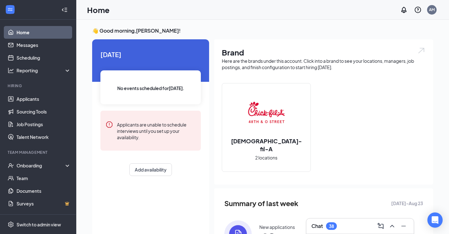  What do you see at coordinates (380, 226) in the screenshot?
I see `button: ComposeMessage` at bounding box center [380, 226].